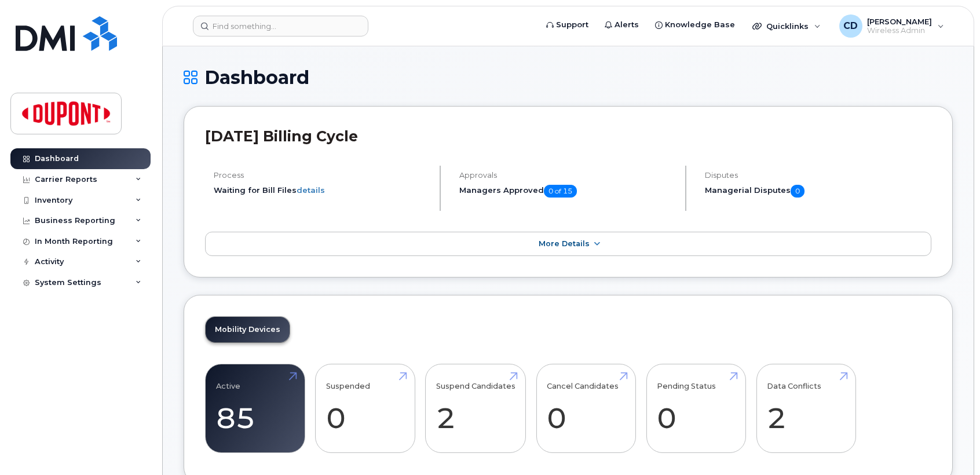 The image size is (980, 475). What do you see at coordinates (255, 408) in the screenshot?
I see `a: Active 85` at bounding box center [255, 408].